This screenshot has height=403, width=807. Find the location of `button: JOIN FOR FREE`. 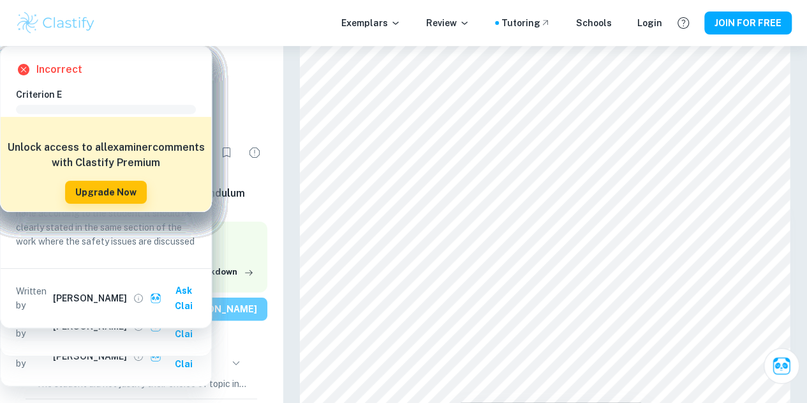

button: JOIN FOR FREE is located at coordinates (748, 23).